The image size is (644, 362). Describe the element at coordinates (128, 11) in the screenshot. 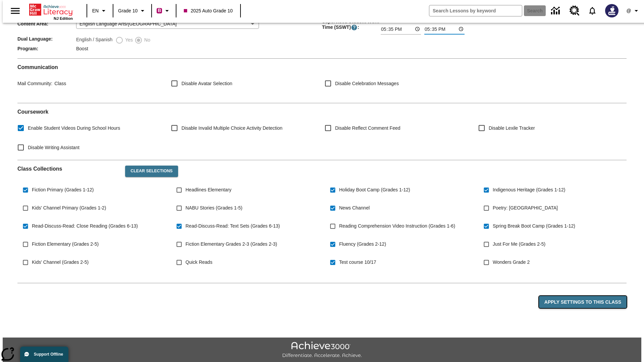

I see `span: Grade 10` at that location.